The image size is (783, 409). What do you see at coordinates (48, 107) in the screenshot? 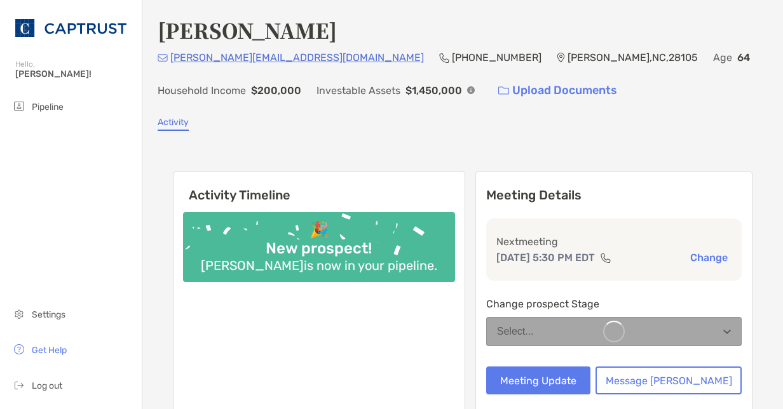
I see `span: Pipeline` at bounding box center [48, 107].